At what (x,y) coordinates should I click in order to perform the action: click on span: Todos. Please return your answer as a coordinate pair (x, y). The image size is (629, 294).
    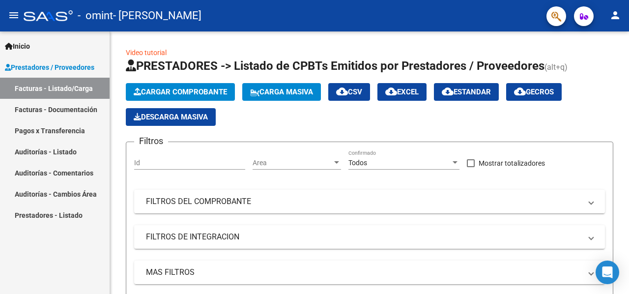
    Looking at the image, I should click on (357, 163).